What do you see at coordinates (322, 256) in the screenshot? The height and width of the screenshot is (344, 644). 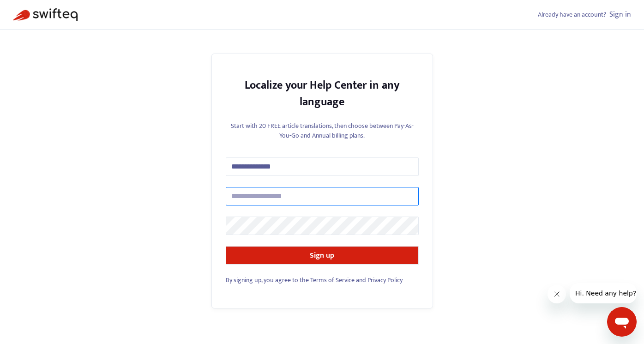 I see `button: Sign up` at bounding box center [322, 256].